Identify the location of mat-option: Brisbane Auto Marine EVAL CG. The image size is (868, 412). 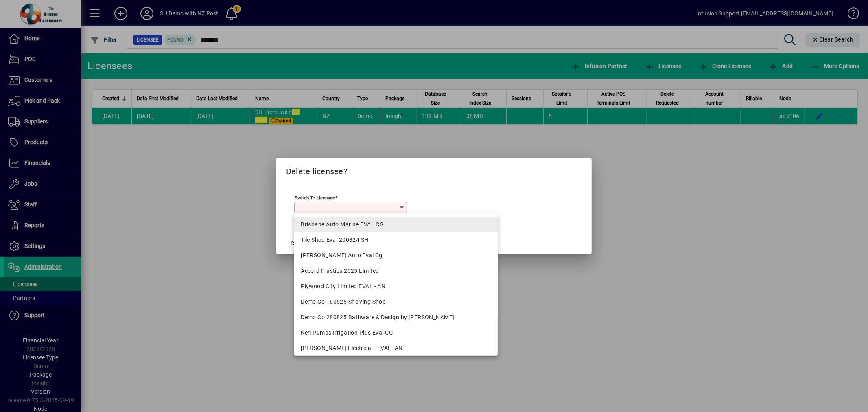
(396, 224).